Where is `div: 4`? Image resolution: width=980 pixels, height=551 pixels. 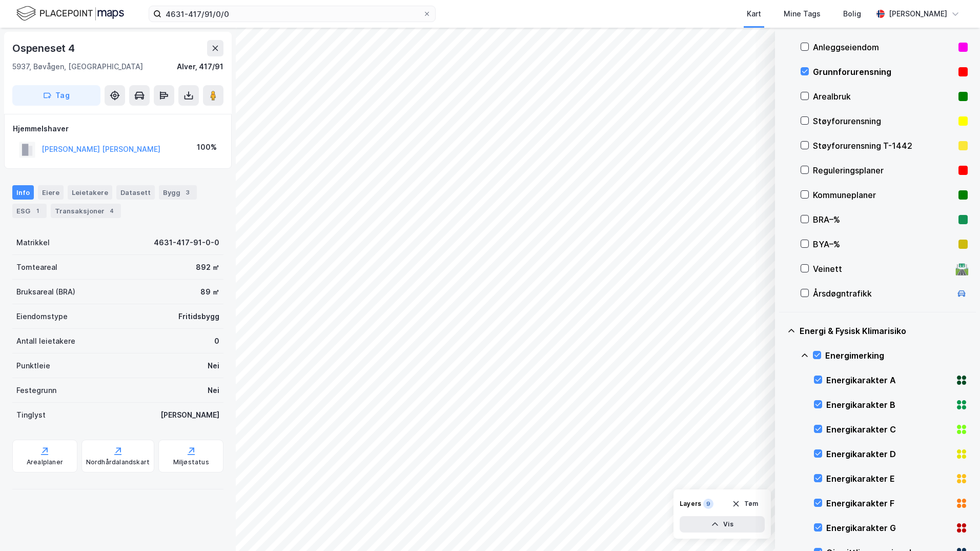
div: 4 is located at coordinates (112, 211).